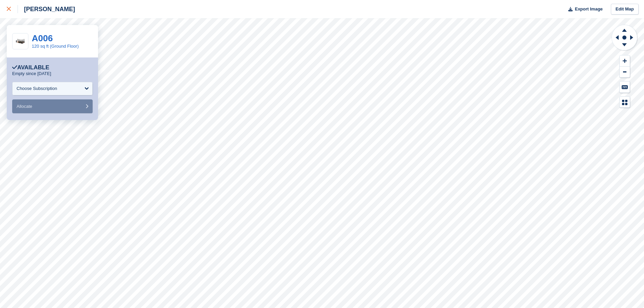 The image size is (644, 308). Describe the element at coordinates (624, 102) in the screenshot. I see `button: Map Legend` at that location.